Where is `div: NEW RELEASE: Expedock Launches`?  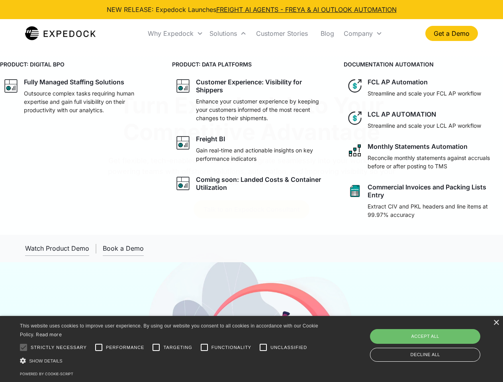 div: NEW RELEASE: Expedock Launches is located at coordinates (251, 10).